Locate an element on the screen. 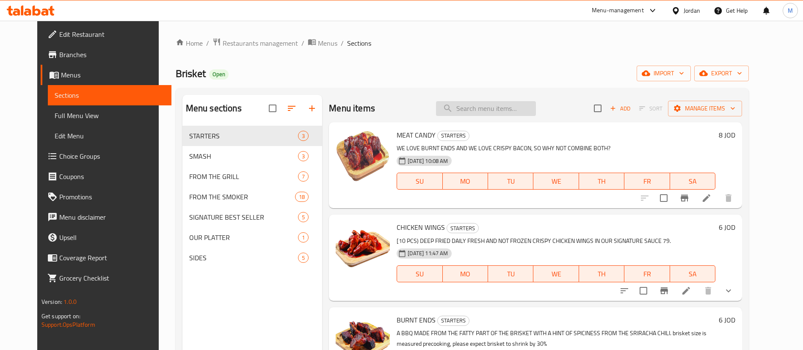 The image size is (803, 350). span: Get support on: is located at coordinates (61, 316).